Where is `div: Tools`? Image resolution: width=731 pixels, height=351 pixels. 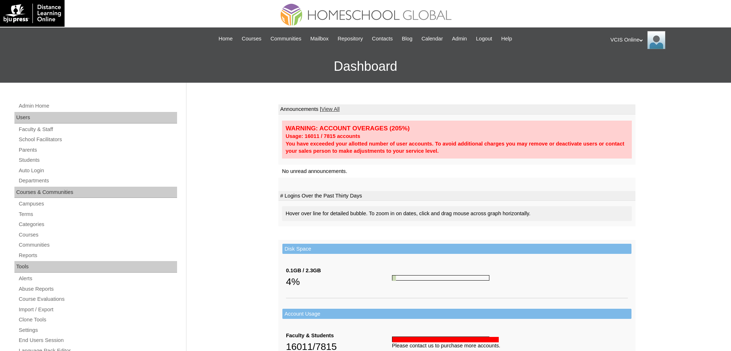 div: Tools is located at coordinates (96, 267).